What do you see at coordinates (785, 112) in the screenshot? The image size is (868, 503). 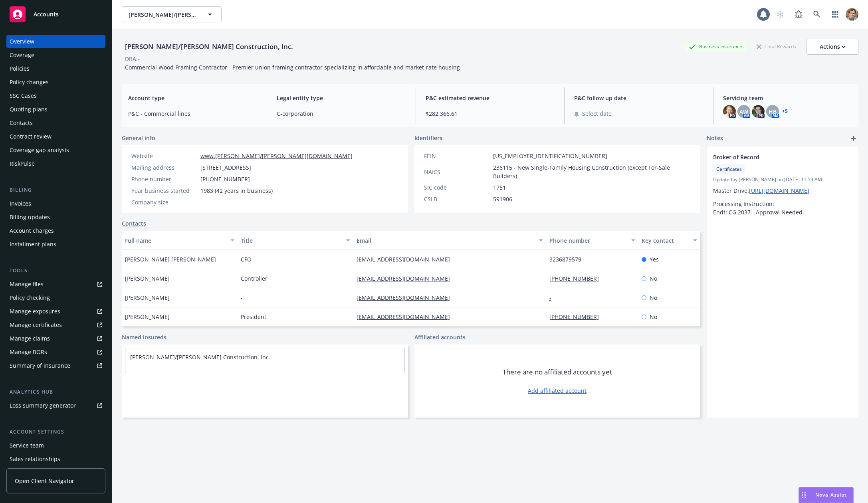 I see `a: +5` at bounding box center [785, 112].